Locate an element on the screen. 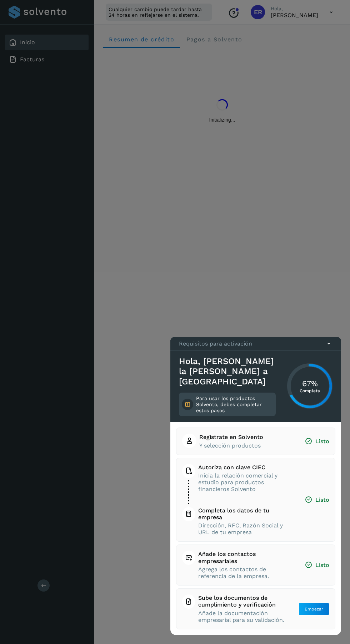 The image size is (350, 644). p: Para usar los productos Solvento, debes completar estos pasos is located at coordinates (234, 404).